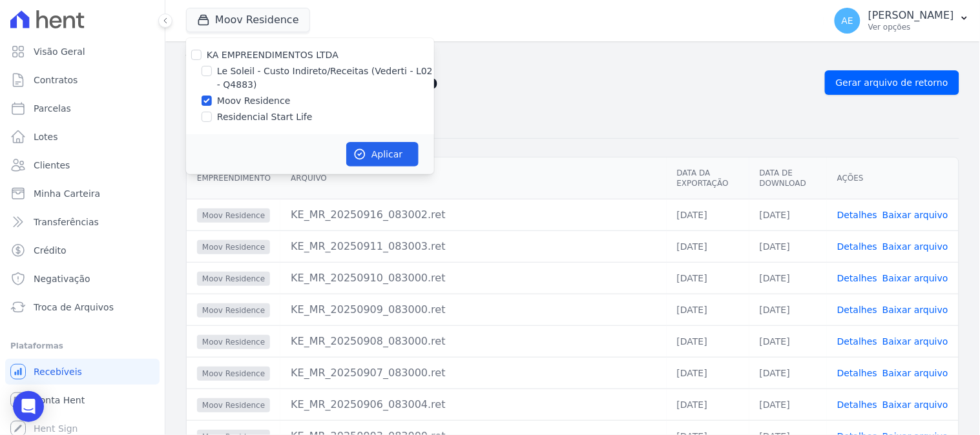 The width and height of the screenshot is (980, 435). I want to click on a: Clientes, so click(82, 166).